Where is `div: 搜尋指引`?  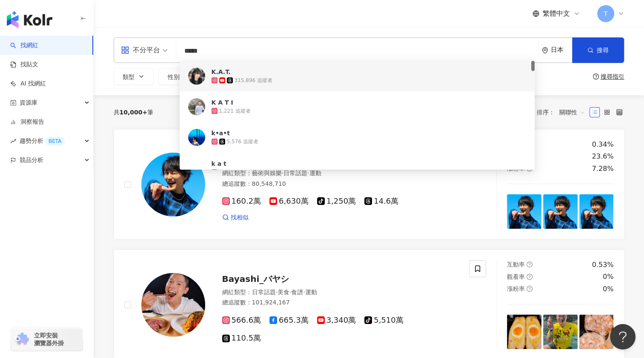
div: 搜尋指引 is located at coordinates (612, 77).